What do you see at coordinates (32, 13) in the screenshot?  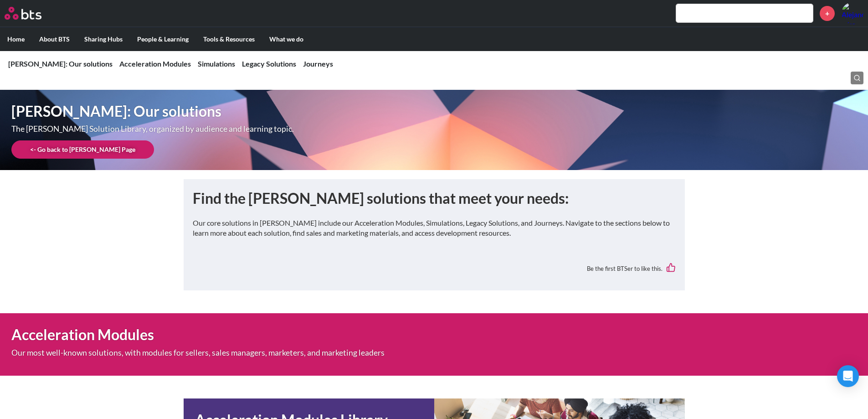 I see `a: Go home` at bounding box center [32, 13].